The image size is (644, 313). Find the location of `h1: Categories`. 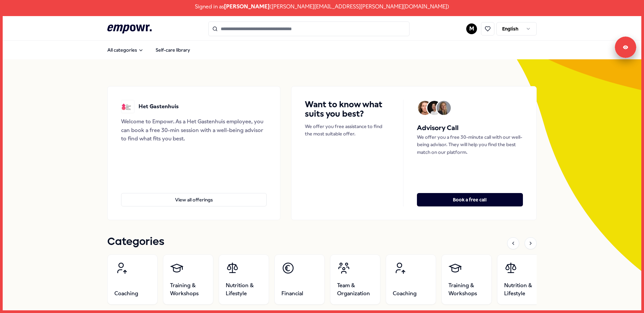

h1: Categories is located at coordinates (136, 242).